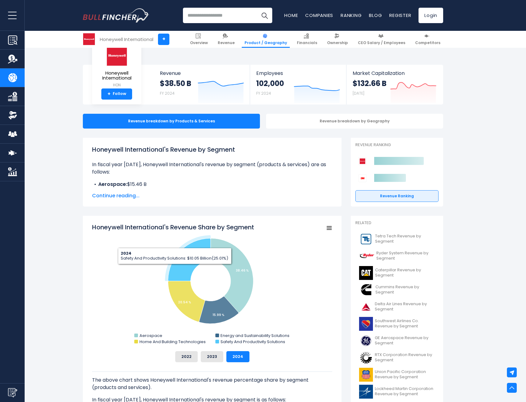  What do you see at coordinates (431, 15) in the screenshot?
I see `a: Login` at bounding box center [431, 15].